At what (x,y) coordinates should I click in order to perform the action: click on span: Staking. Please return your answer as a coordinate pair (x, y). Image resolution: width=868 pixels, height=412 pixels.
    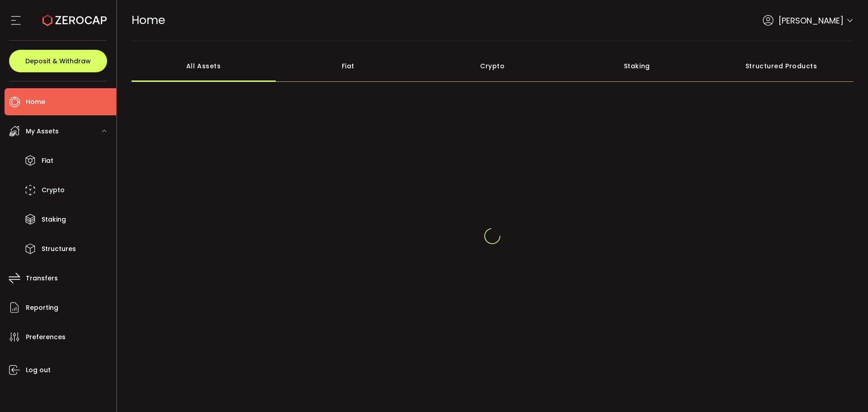
    Looking at the image, I should click on (54, 219).